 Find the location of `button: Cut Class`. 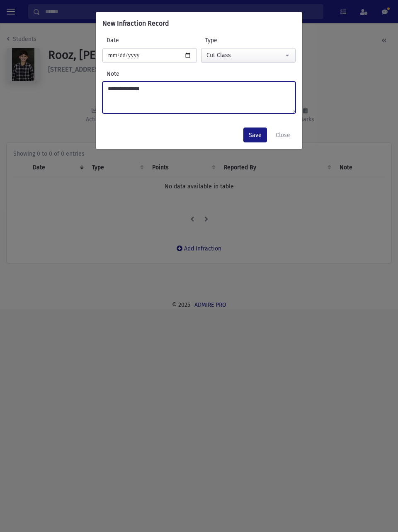

button: Cut Class is located at coordinates (248, 56).